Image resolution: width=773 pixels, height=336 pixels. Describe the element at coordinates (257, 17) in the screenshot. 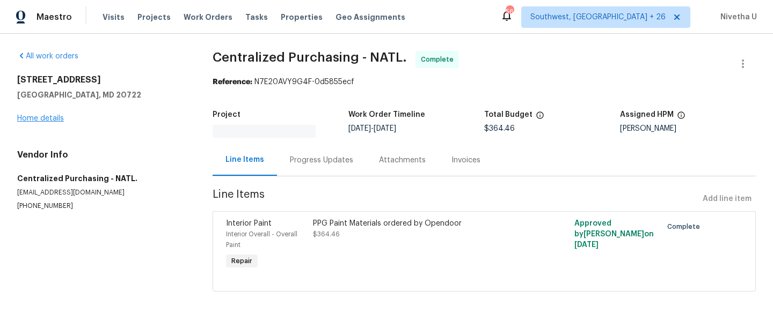

I see `span: Tasks` at that location.